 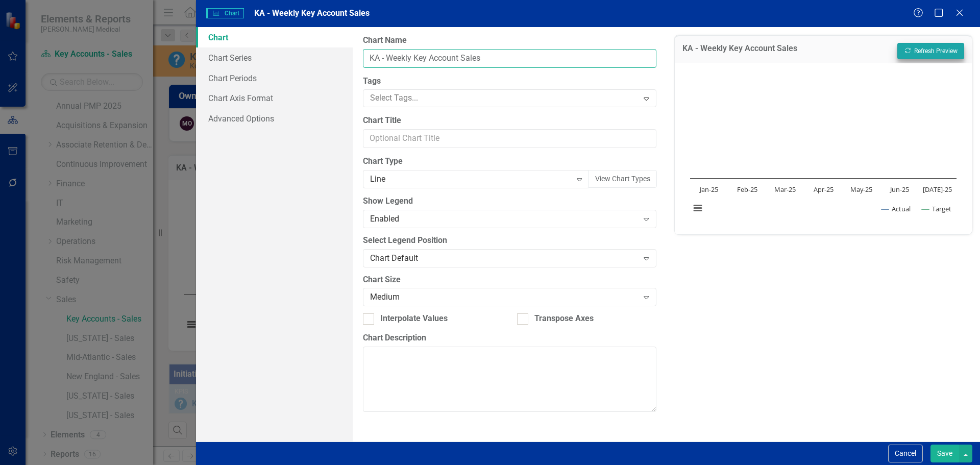 I want to click on text: May-25, so click(x=861, y=189).